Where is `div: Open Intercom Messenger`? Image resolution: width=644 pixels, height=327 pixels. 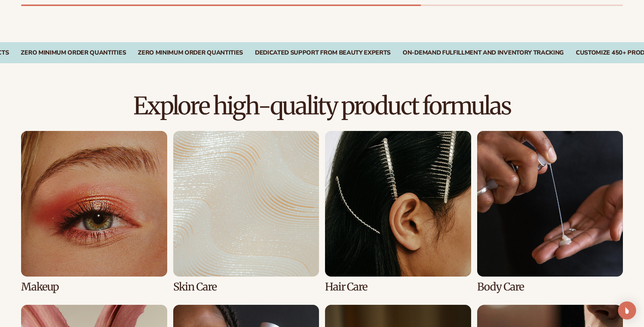 div: Open Intercom Messenger is located at coordinates (627, 310).